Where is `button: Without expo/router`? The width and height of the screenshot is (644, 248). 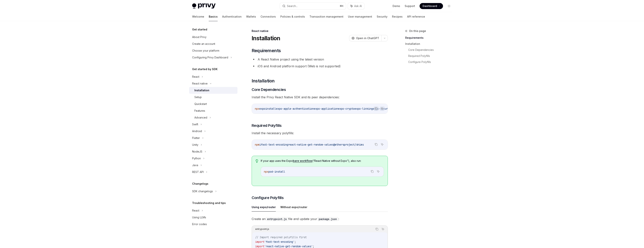 button: Without expo/router is located at coordinates (294, 207).